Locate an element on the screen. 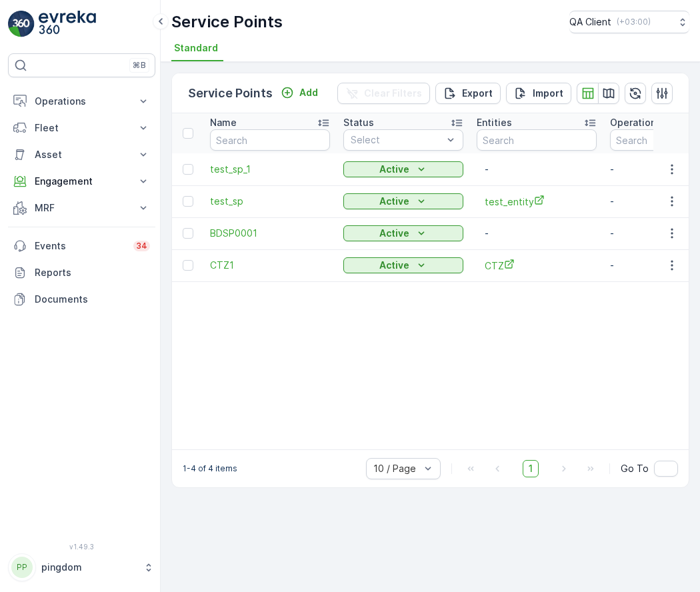 The width and height of the screenshot is (700, 592). button: QA Client(+03:00) is located at coordinates (629, 22).